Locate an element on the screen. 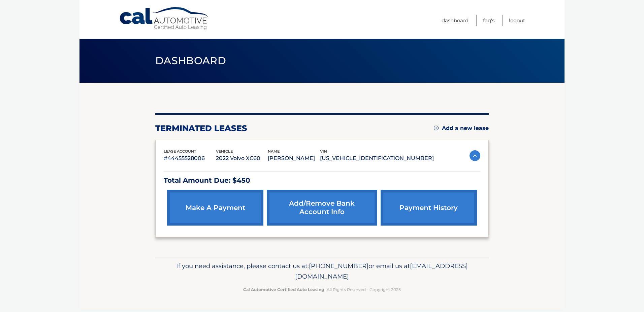 The image size is (644, 312). span: name is located at coordinates (274, 151).